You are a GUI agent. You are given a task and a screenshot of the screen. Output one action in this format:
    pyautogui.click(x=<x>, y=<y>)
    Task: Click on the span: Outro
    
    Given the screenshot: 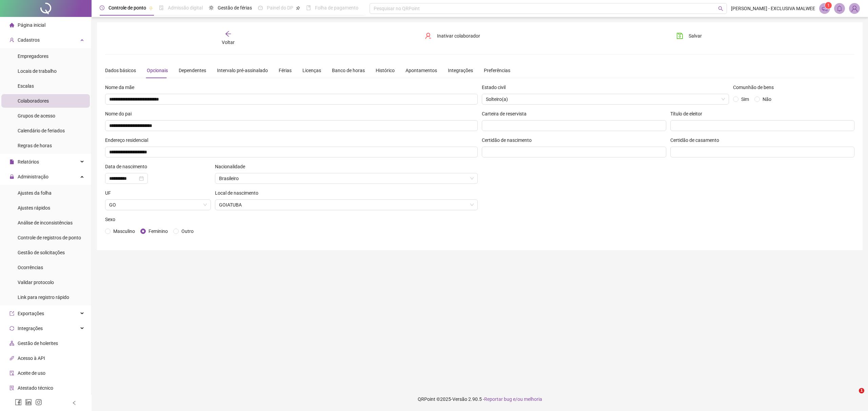 What is the action you would take?
    pyautogui.click(x=188, y=231)
    